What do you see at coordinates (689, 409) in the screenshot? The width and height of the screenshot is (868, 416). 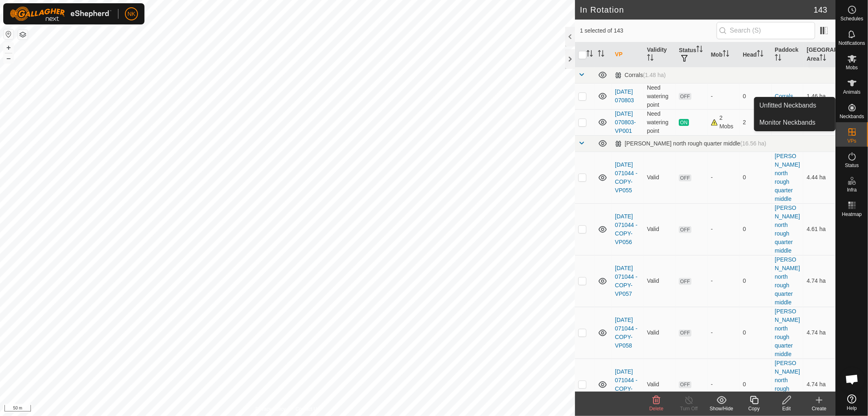 I see `div: Turn Off` at bounding box center [689, 409].